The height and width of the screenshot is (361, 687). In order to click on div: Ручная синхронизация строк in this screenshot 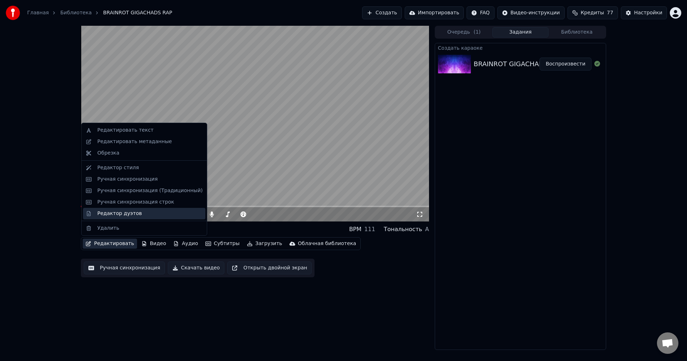, I will do `click(136, 202)`.